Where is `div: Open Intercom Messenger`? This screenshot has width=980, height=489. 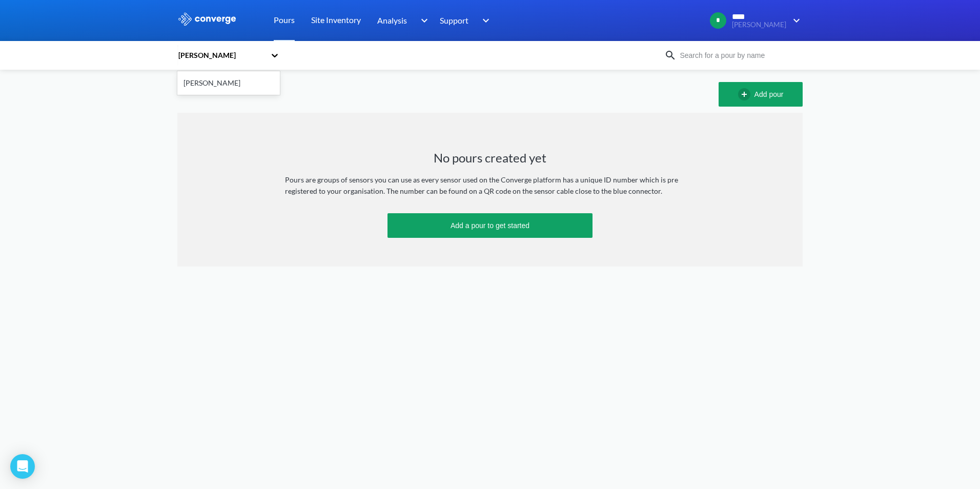
div: Open Intercom Messenger is located at coordinates (22, 467).